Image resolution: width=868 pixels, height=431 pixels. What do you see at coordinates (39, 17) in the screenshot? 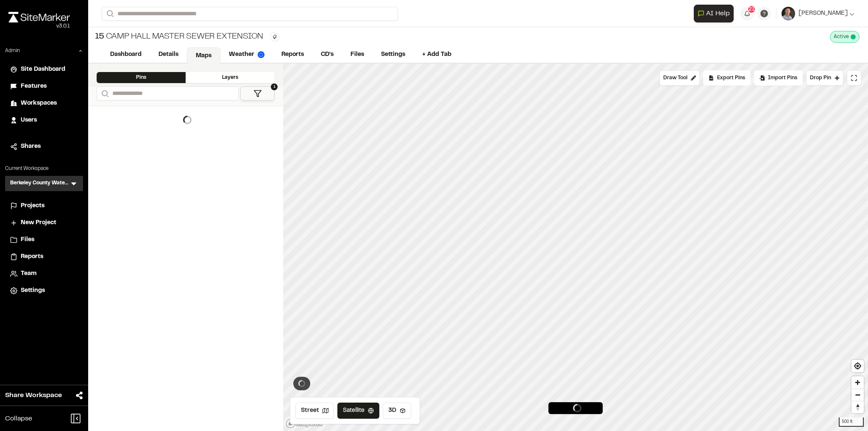
I see `img: rebrand.png` at bounding box center [39, 17].